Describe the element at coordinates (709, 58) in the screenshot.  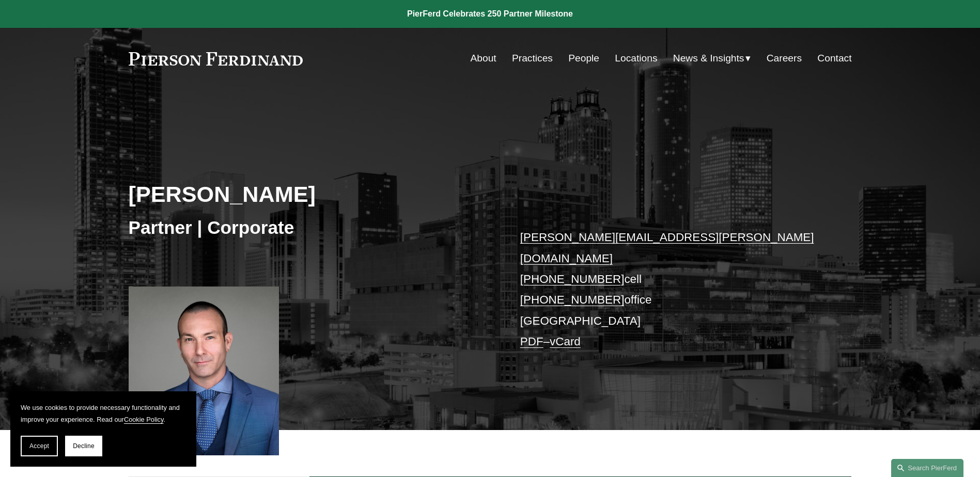
I see `span: News & Insights` at that location.